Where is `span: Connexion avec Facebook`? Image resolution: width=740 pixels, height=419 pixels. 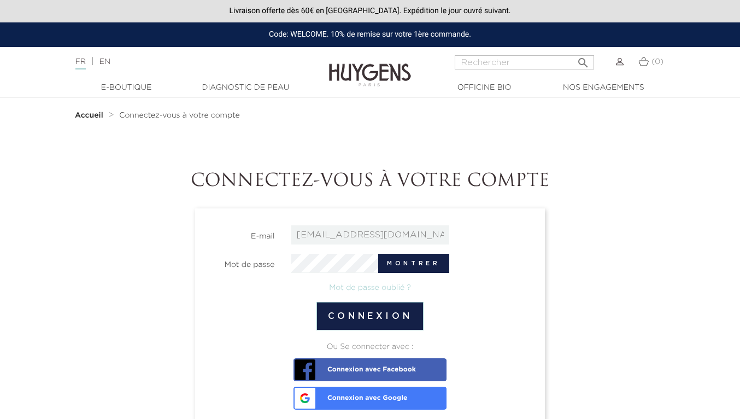 span: Connexion avec Facebook is located at coordinates (356, 366).